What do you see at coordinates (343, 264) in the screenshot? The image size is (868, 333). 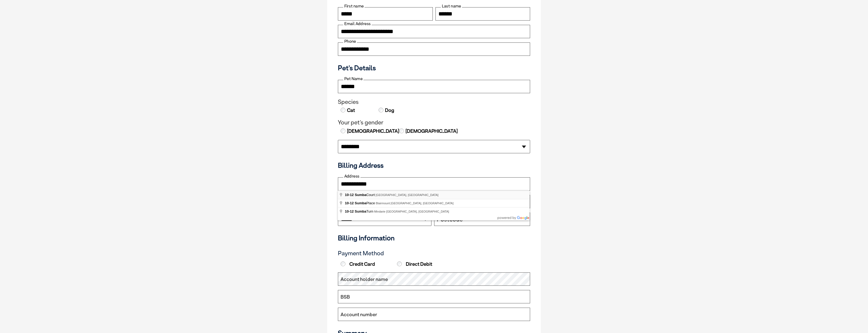 I see `input: Credit Card` at bounding box center [343, 264].